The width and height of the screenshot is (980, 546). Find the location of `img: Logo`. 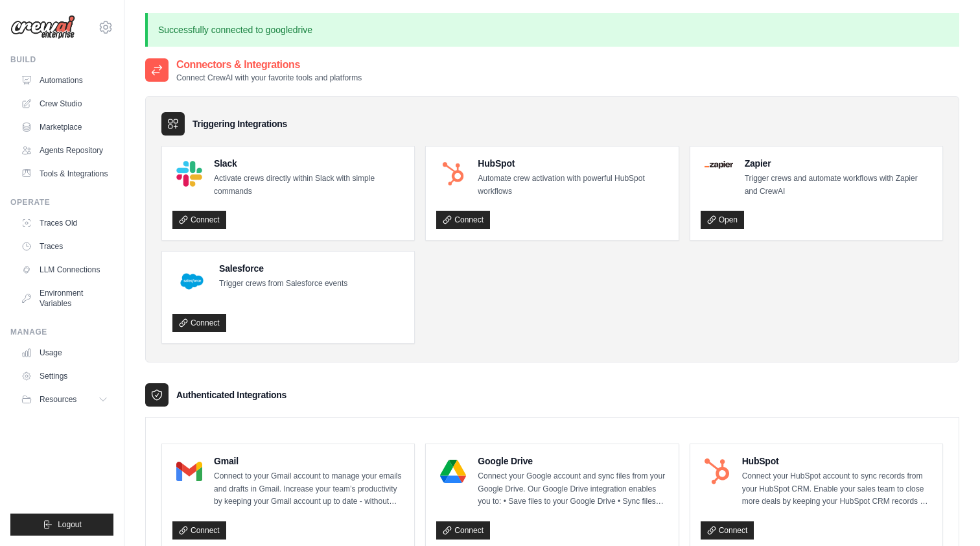

img: Logo is located at coordinates (43, 27).